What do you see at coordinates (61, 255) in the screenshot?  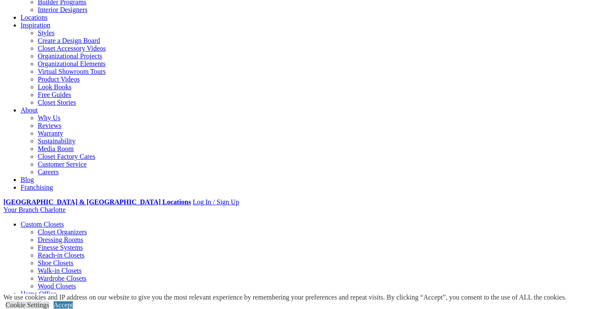 I see `a: Reach-in Closets` at bounding box center [61, 255].